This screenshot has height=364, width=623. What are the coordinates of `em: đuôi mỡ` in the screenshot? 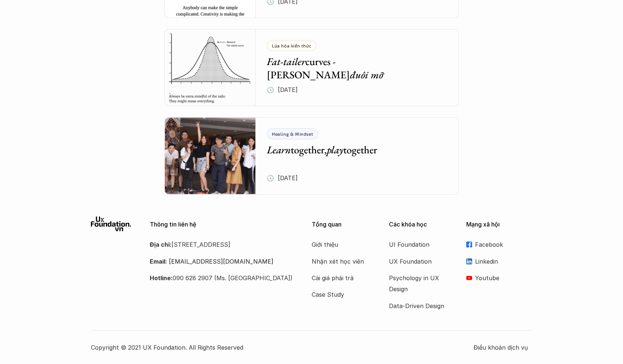 It's located at (367, 75).